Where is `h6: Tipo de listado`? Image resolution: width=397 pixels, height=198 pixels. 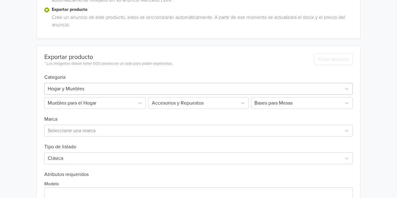 h6: Tipo de listado is located at coordinates (198, 143).